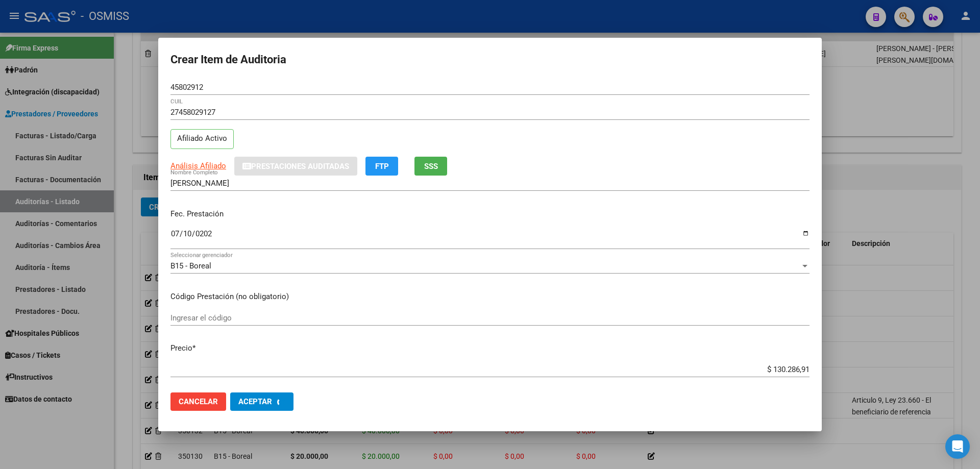 The image size is (980, 469). Describe the element at coordinates (431, 166) in the screenshot. I see `span: SSS` at that location.